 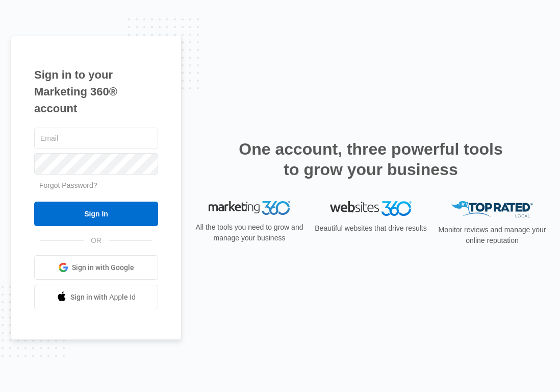 What do you see at coordinates (96, 91) in the screenshot?
I see `h1: Sign in to your Marketing 360® account` at bounding box center [96, 91].